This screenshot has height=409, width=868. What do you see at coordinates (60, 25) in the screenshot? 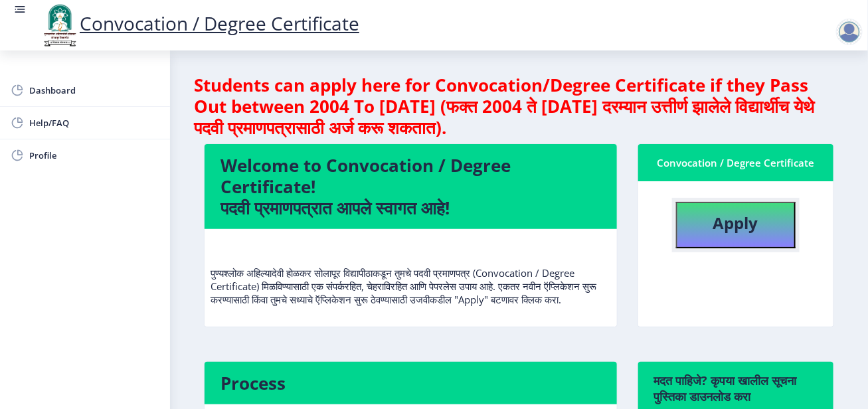
I see `img: logo` at bounding box center [60, 25].